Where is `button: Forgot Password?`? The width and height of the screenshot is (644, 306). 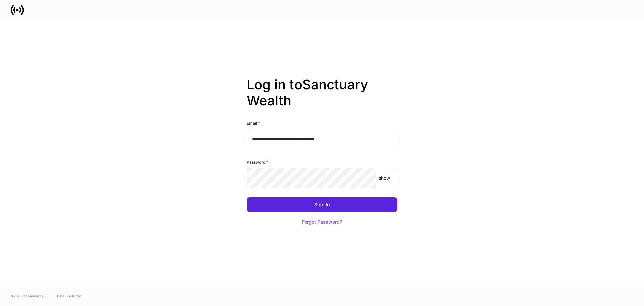 button: Forgot Password? is located at coordinates (322, 222).